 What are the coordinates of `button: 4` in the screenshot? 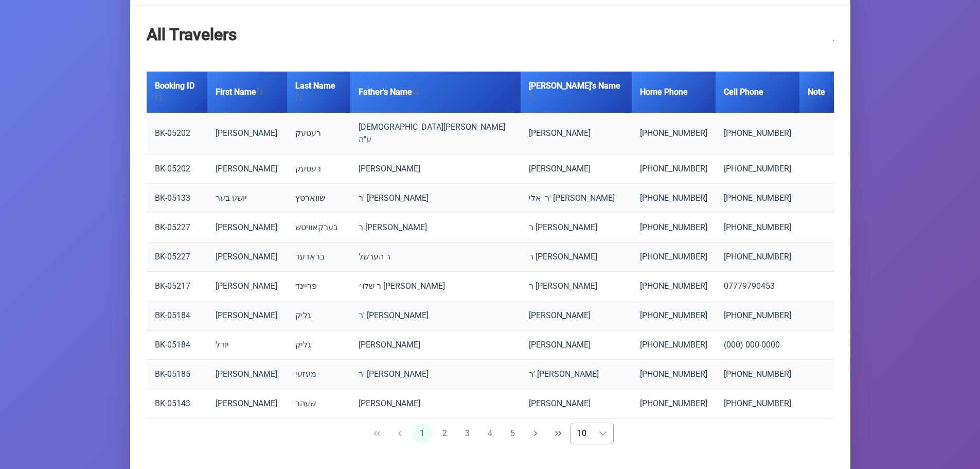 It's located at (490, 433).